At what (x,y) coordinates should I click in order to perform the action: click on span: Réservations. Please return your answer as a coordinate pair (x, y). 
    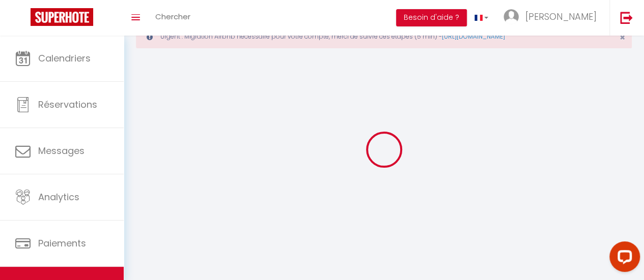
    Looking at the image, I should click on (68, 104).